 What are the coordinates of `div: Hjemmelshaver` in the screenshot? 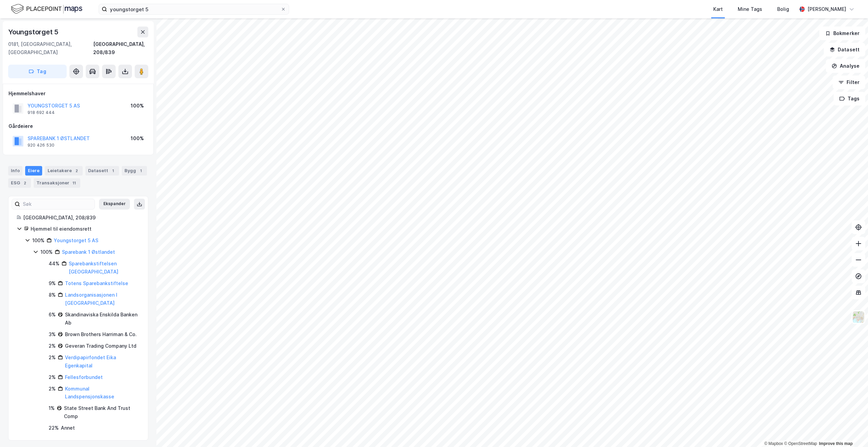 It's located at (78, 94).